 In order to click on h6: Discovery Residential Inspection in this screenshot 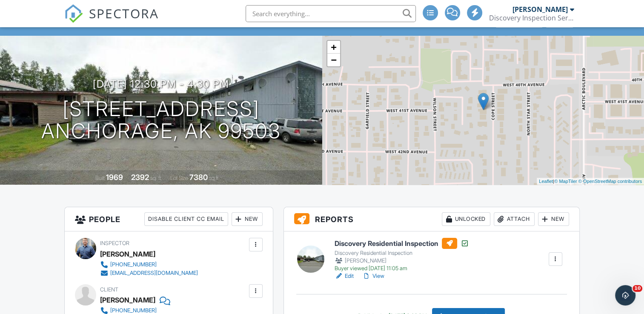, I will do `click(402, 243)`.